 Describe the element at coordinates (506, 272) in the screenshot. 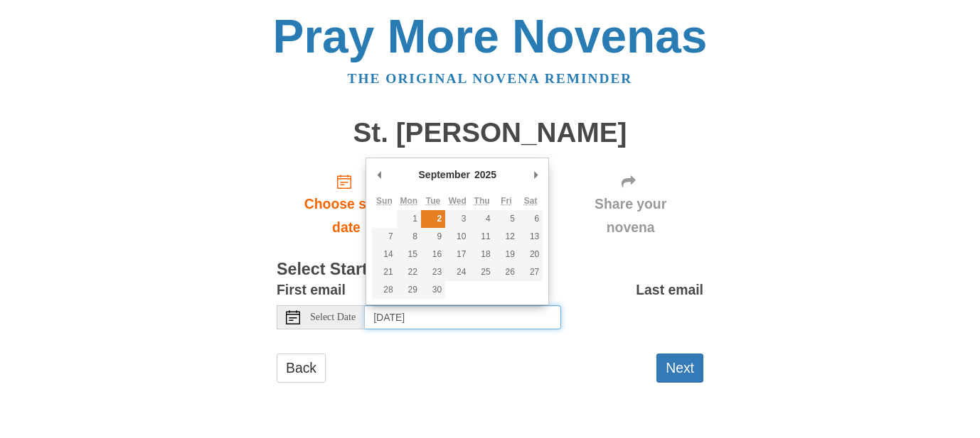

I see `button: 26` at that location.